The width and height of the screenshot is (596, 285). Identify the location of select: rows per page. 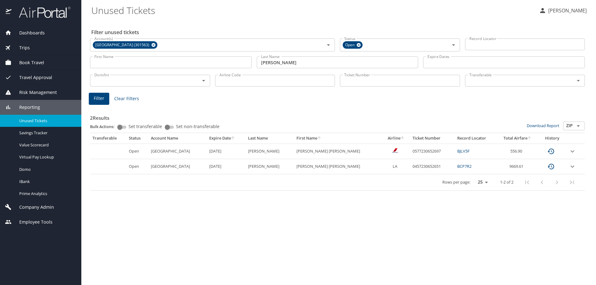
(482, 183).